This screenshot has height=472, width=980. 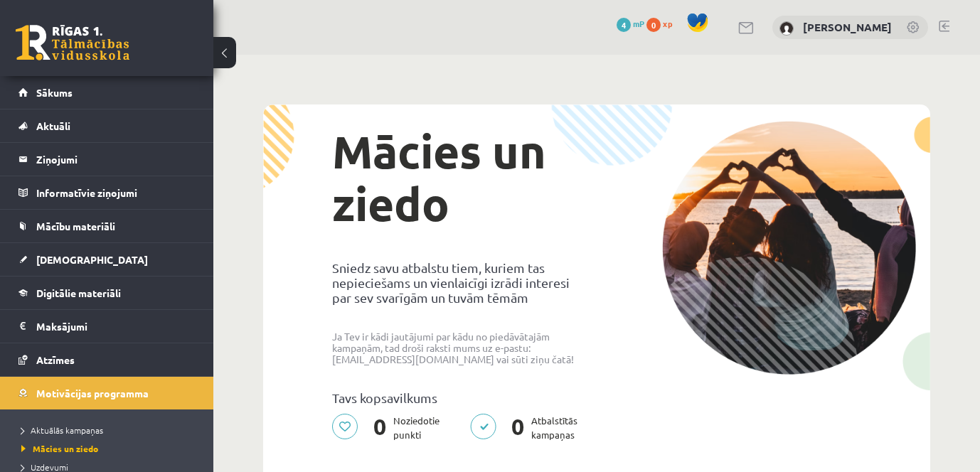 I want to click on a: Motivācijas programma, so click(x=107, y=393).